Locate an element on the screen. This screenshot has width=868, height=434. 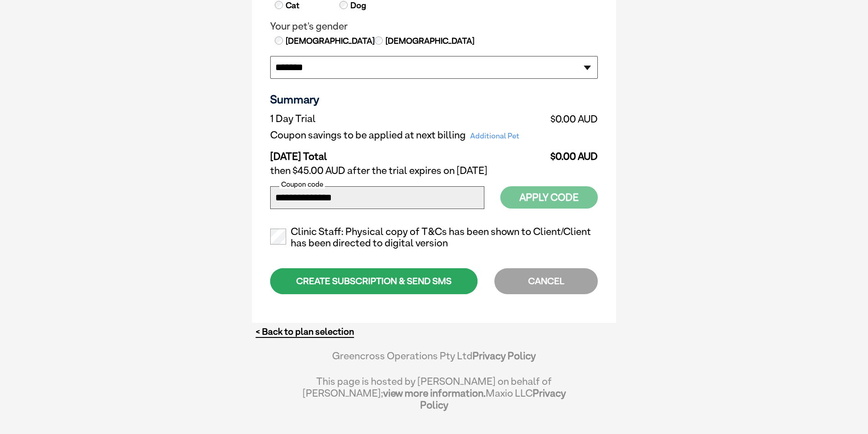
button: Apply Code is located at coordinates (549, 197).